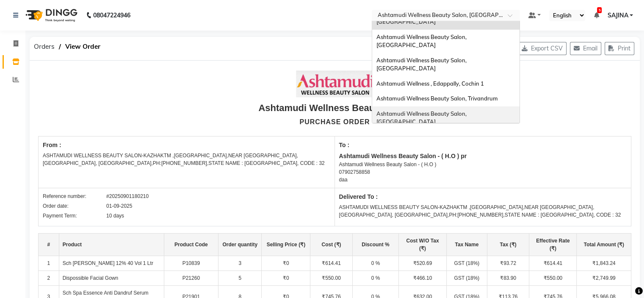 The height and width of the screenshot is (298, 644). Describe the element at coordinates (191, 278) in the screenshot. I see `td: P21260` at that location.